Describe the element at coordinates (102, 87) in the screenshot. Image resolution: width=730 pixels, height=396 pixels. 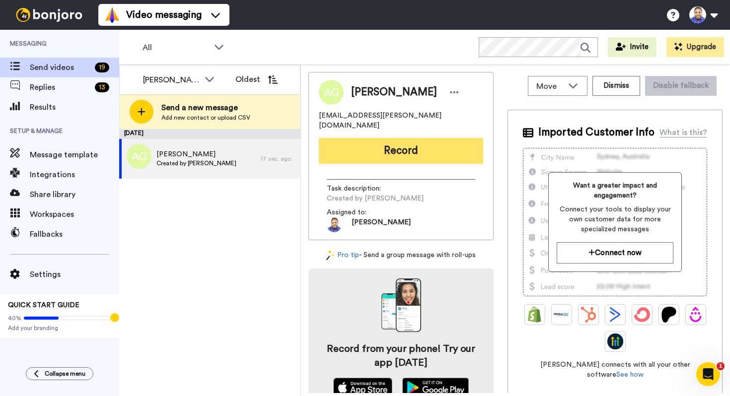
I see `div: 13` at that location.